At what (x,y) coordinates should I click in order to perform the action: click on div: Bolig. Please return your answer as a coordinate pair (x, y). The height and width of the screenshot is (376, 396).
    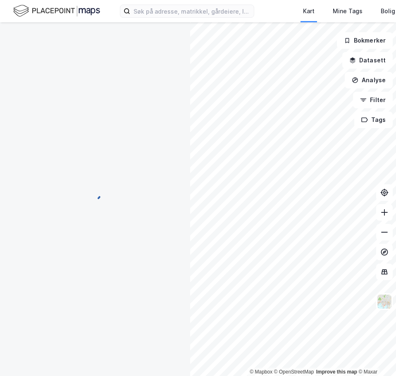
    Looking at the image, I should click on (388, 11).